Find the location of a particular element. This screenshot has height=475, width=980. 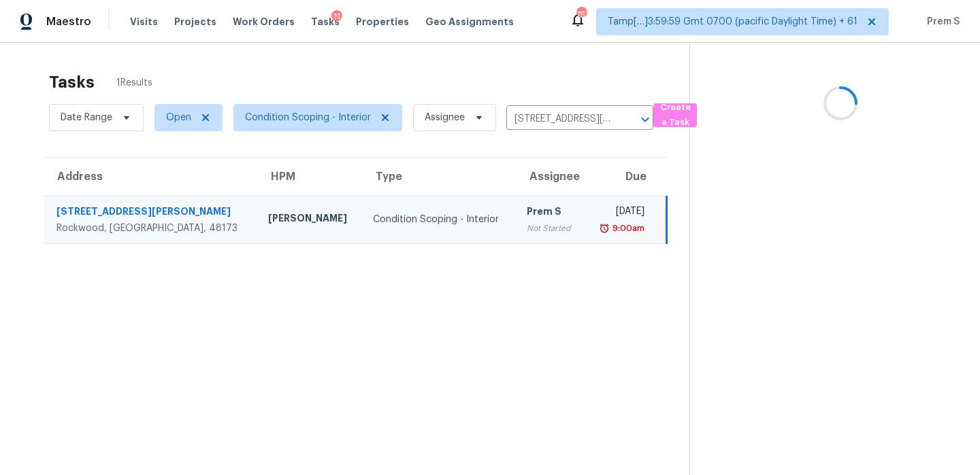

th: Assignee is located at coordinates (550, 176).